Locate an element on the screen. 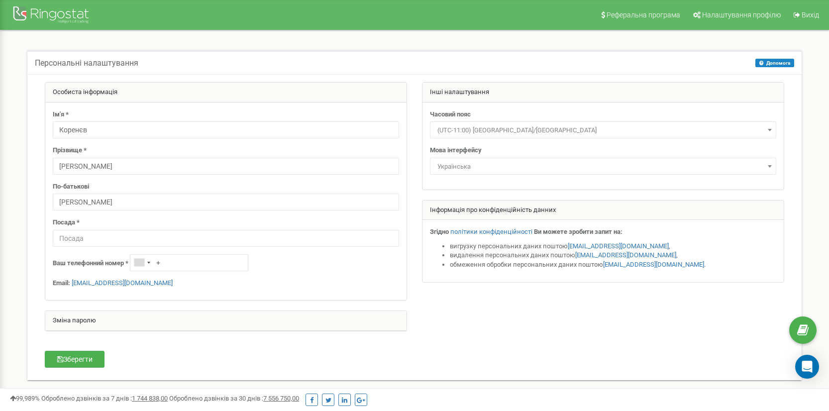 Image resolution: width=829 pixels, height=411 pixels. span: Вихід is located at coordinates (810, 15).